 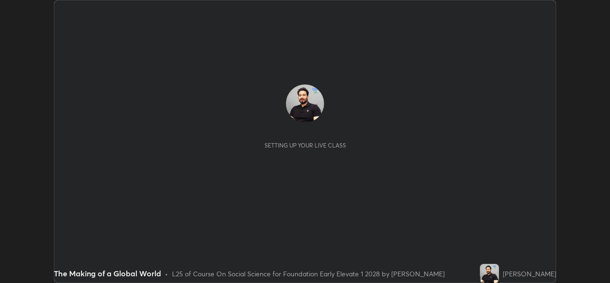 I want to click on div: The Making of a Global World, so click(x=107, y=273).